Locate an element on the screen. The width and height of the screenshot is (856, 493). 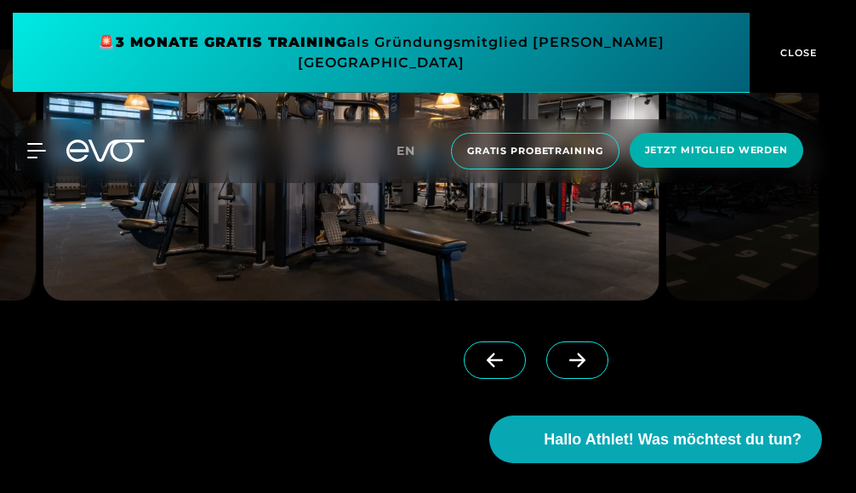
button: CLOSE is located at coordinates (797, 53).